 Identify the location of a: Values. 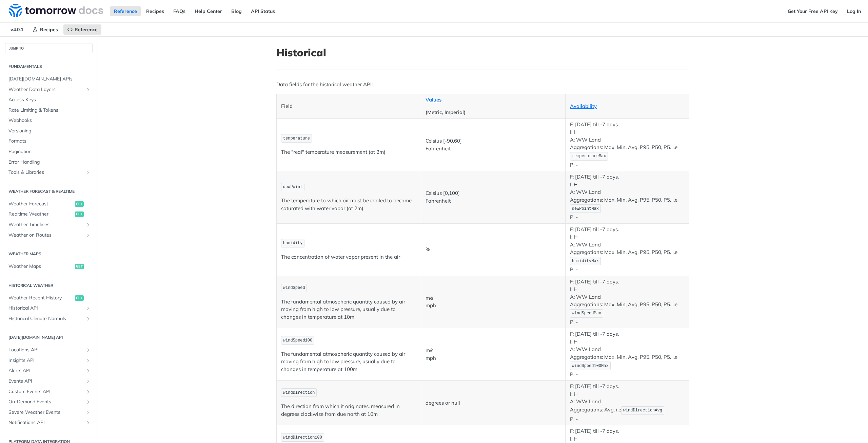
(434, 99).